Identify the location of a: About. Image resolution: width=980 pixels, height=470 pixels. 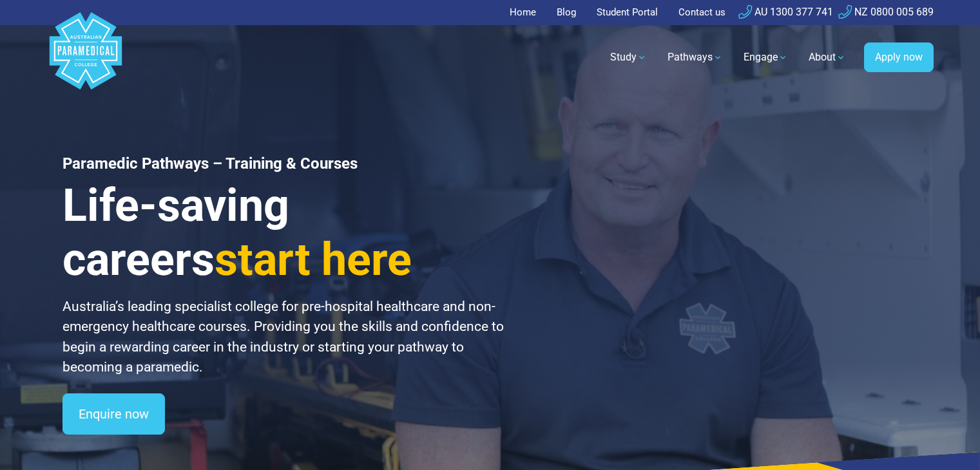
(827, 57).